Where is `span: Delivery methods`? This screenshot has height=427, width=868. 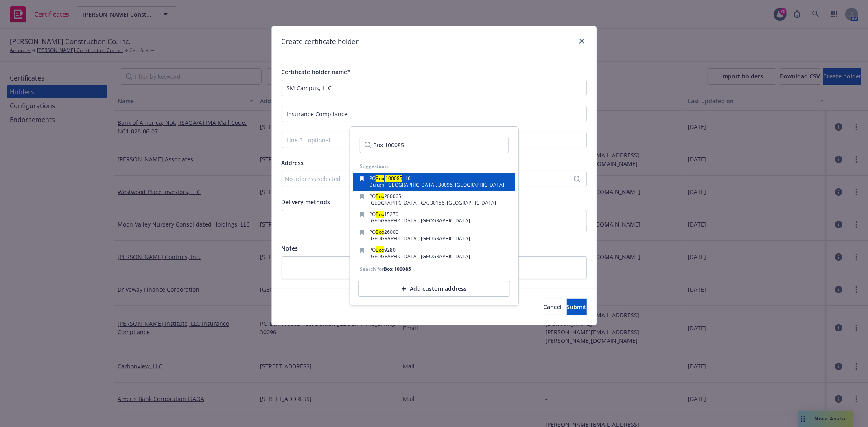 span: Delivery methods is located at coordinates (306, 202).